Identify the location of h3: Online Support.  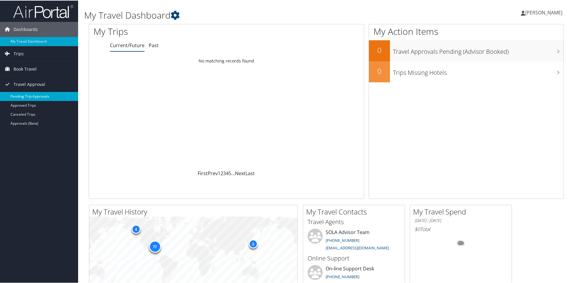
(354, 258).